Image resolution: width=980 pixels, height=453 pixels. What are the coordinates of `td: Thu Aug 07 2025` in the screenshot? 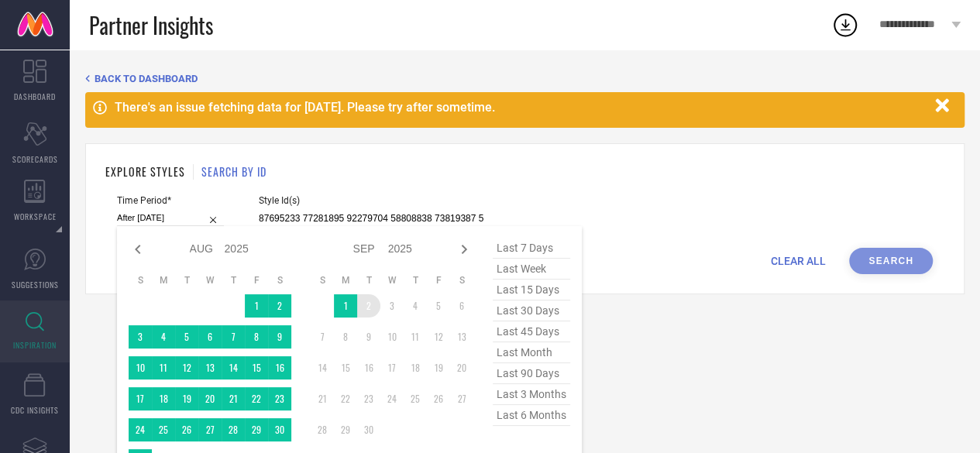 It's located at (234, 337).